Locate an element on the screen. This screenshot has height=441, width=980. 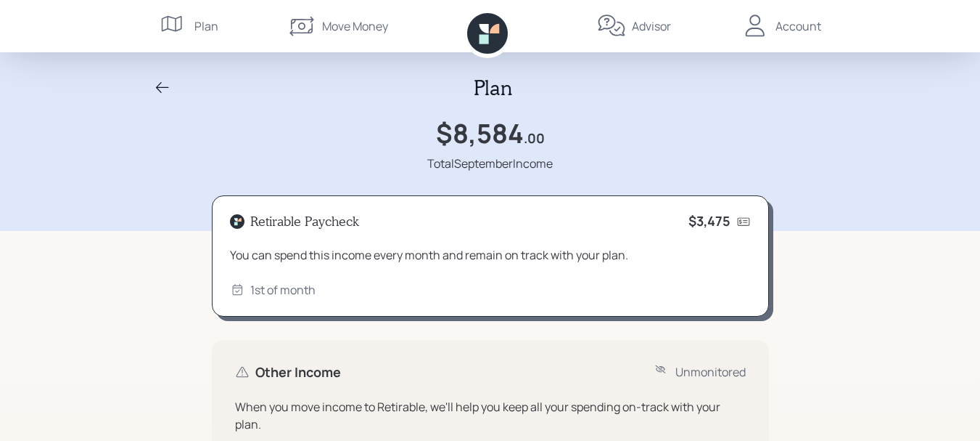
div: Plan is located at coordinates (206, 26).